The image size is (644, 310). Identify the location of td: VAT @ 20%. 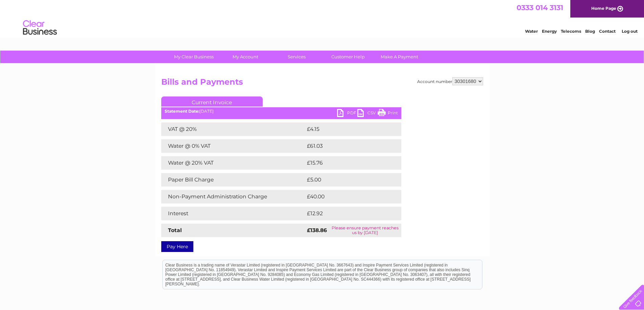
(233, 129).